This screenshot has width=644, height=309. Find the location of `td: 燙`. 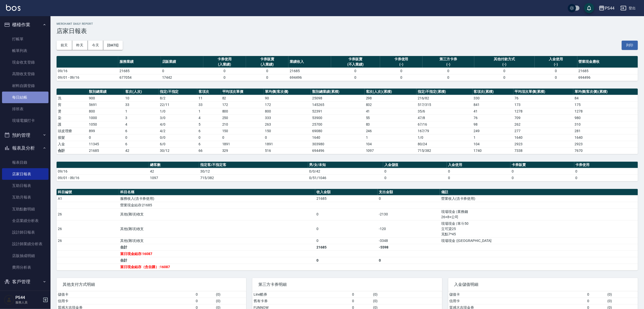

td: 燙 is located at coordinates (72, 111).